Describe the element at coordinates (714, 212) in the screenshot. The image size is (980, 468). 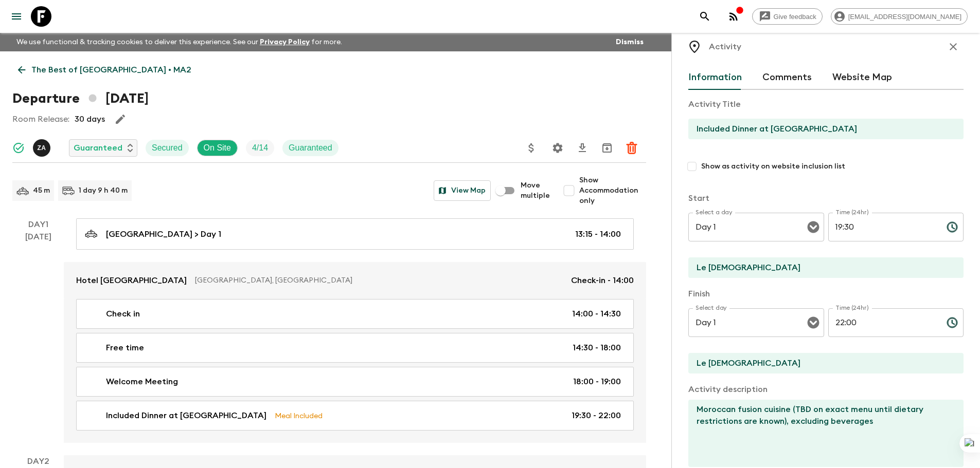
I see `label: Select a day` at that location.